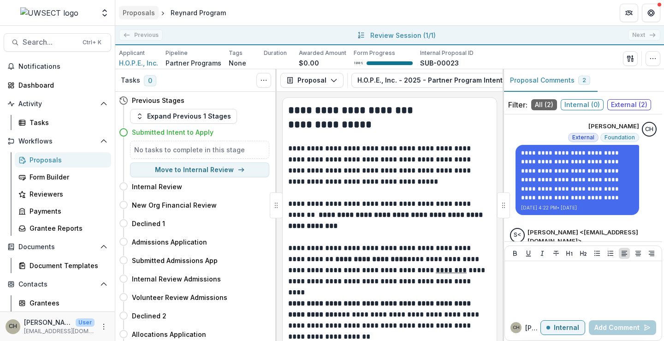 This screenshot has height=341, width=664. Describe the element at coordinates (176, 278) in the screenshot. I see `h4: Internal Review Admissions` at that location.